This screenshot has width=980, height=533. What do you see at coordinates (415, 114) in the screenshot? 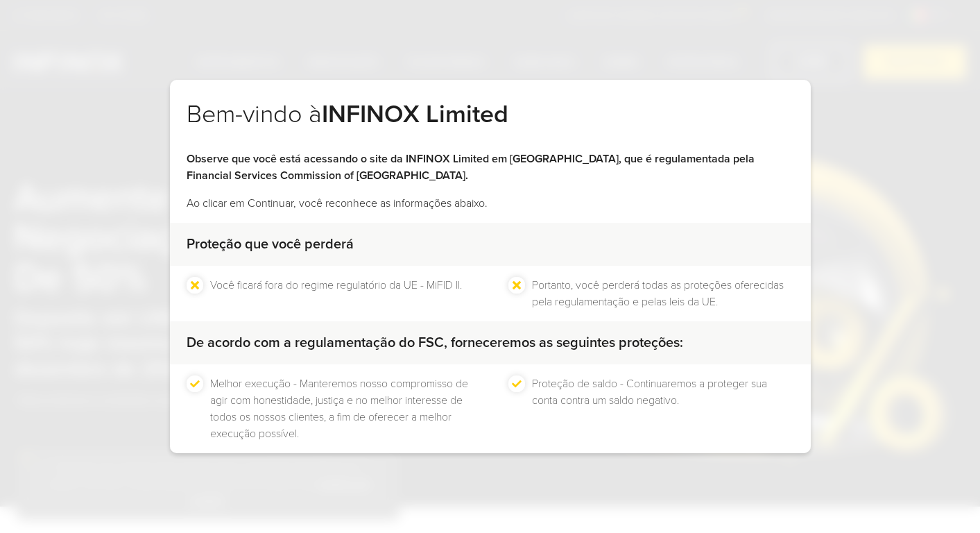
I see `strong: INFINOX Limited` at bounding box center [415, 114].